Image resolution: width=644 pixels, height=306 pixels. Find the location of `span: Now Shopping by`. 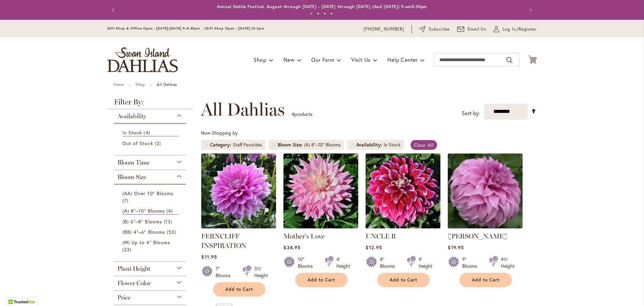

span: Now Shopping by is located at coordinates (219, 132).